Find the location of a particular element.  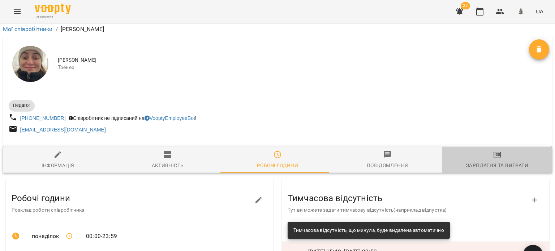

div: Тимчасова відсутність, що минула, буде видалена автоматично is located at coordinates (369, 231).